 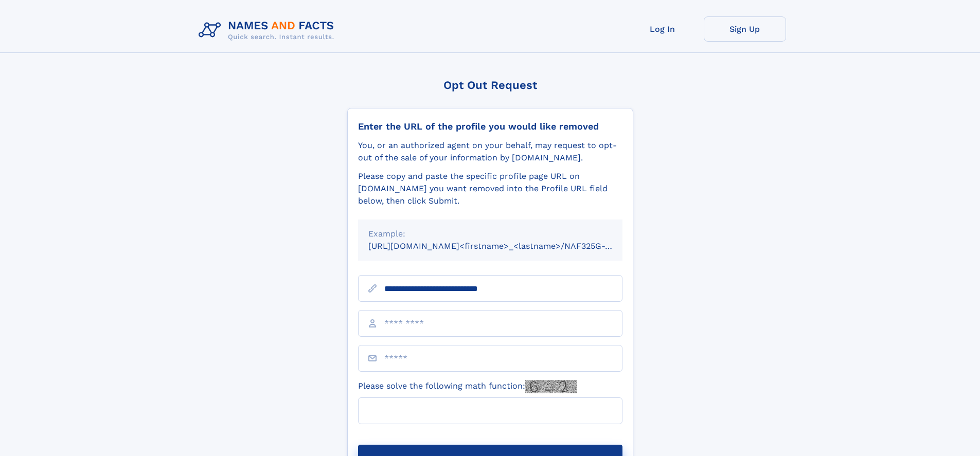 I want to click on a: Sign Up, so click(x=745, y=29).